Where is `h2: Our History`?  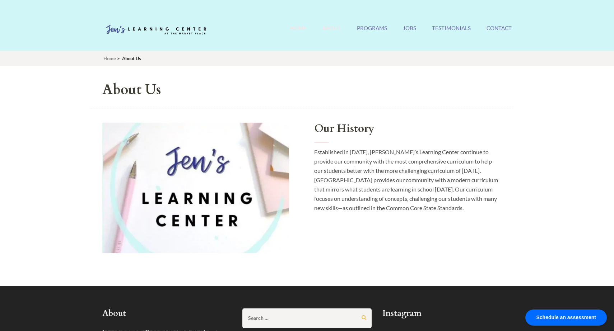
h2: Our History is located at coordinates (407, 133).